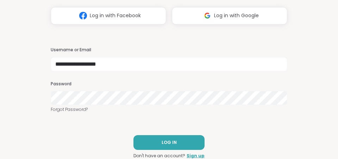 This screenshot has width=338, height=159. Describe the element at coordinates (230, 16) in the screenshot. I see `button: Log in with Google` at that location.